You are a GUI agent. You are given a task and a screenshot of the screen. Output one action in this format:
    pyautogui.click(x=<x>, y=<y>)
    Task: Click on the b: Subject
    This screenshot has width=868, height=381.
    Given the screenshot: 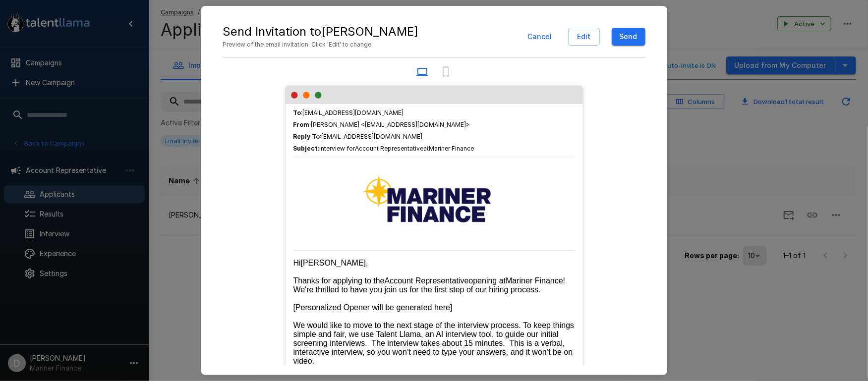 What is the action you would take?
    pyautogui.click(x=306, y=148)
    